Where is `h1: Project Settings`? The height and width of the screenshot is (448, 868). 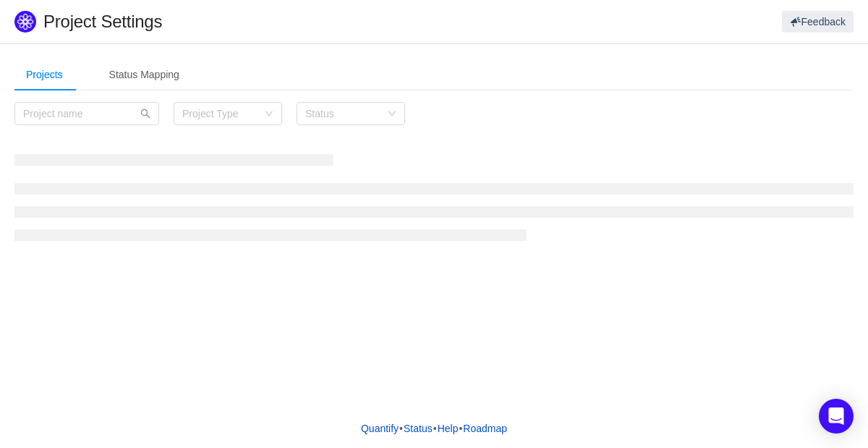
h1: Project Settings is located at coordinates (282, 21).